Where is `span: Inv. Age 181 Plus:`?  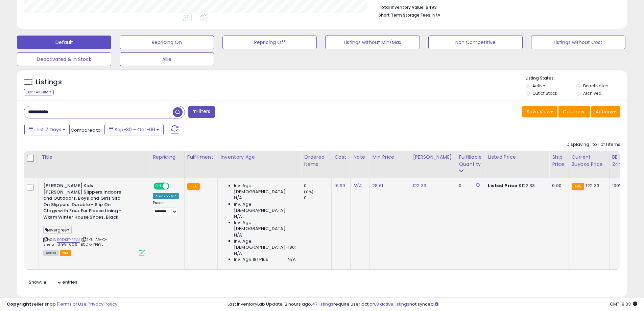 span: Inv. Age 181 Plus: is located at coordinates (252, 260).